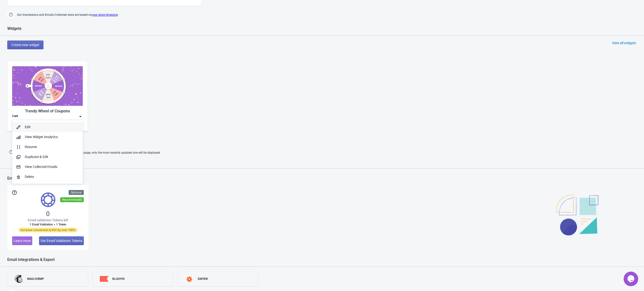 The image size is (644, 291). I want to click on div: Trendy Wheel of Coupons, so click(48, 111).